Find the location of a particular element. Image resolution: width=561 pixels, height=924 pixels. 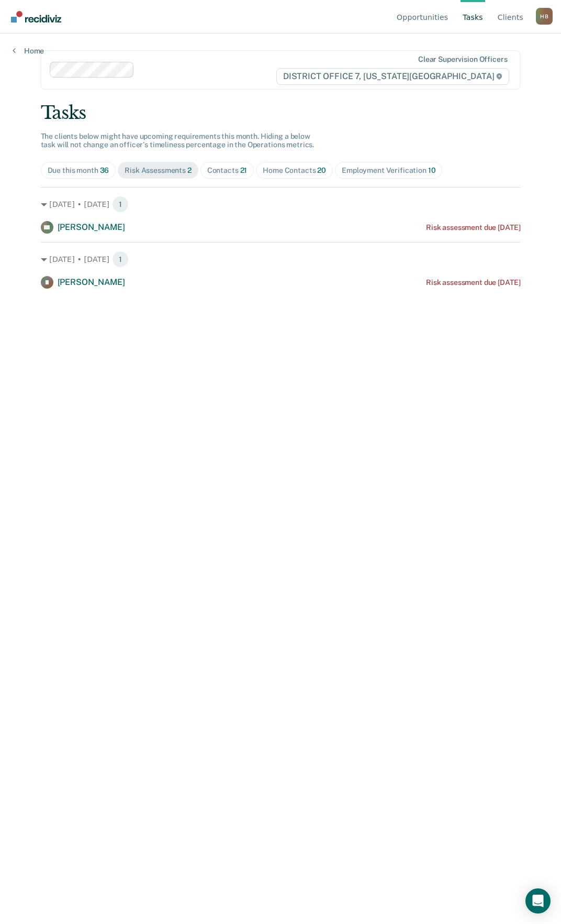

div: Due this month is located at coordinates (78, 170).